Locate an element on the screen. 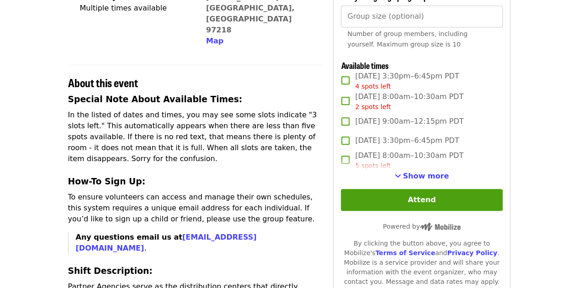 The image size is (578, 288). input: [object Object] is located at coordinates (421, 16).